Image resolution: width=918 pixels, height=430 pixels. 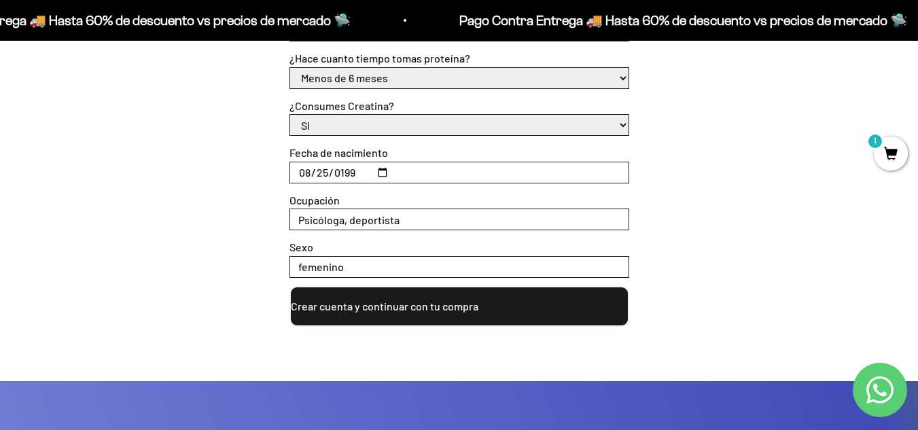 What do you see at coordinates (890, 155) in the screenshot?
I see `a: 1` at bounding box center [890, 155].